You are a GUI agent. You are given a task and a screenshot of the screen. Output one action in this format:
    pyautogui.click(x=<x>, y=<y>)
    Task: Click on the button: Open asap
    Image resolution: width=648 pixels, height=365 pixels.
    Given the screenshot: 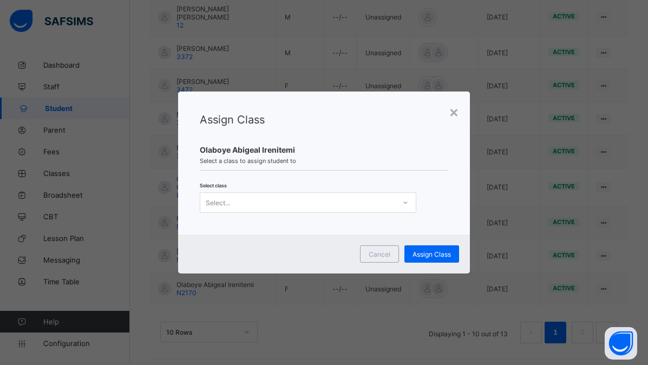 What is the action you would take?
    pyautogui.click(x=621, y=343)
    